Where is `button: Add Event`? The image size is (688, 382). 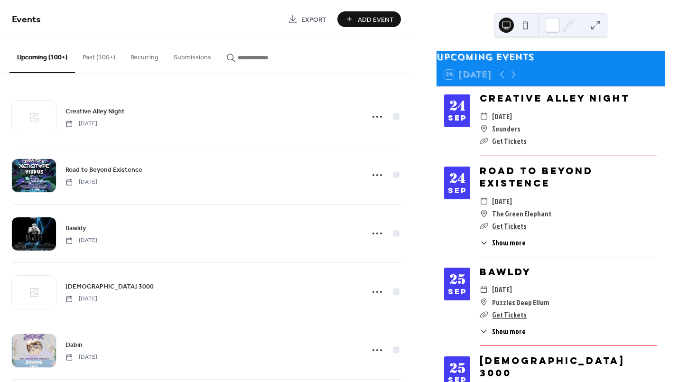 button: Add Event is located at coordinates (369, 19).